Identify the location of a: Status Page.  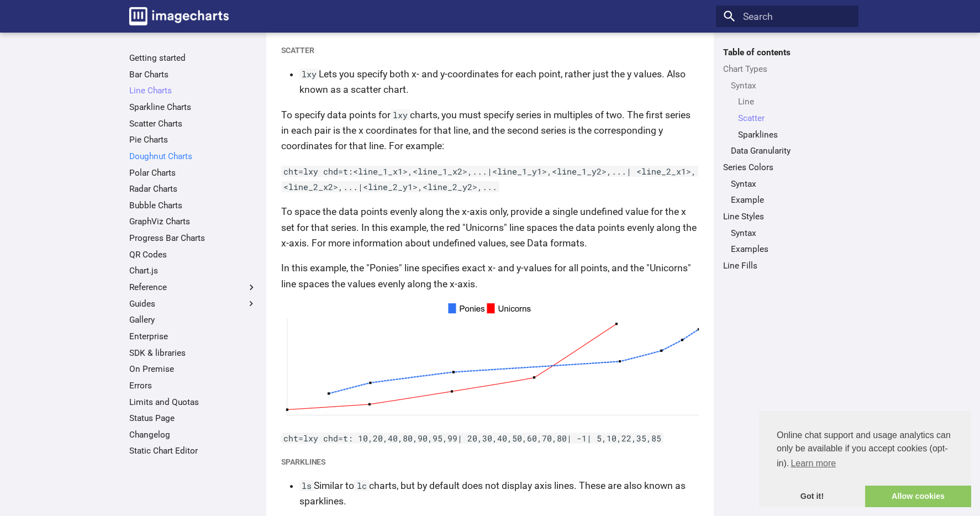
(193, 418).